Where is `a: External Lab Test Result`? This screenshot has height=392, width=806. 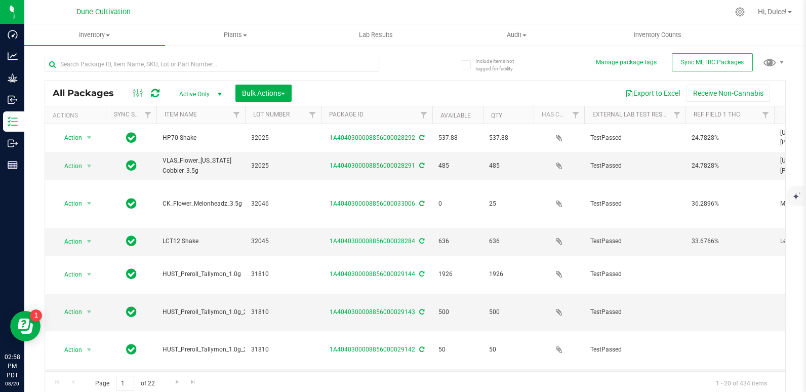
a: External Lab Test Result is located at coordinates (632, 114).